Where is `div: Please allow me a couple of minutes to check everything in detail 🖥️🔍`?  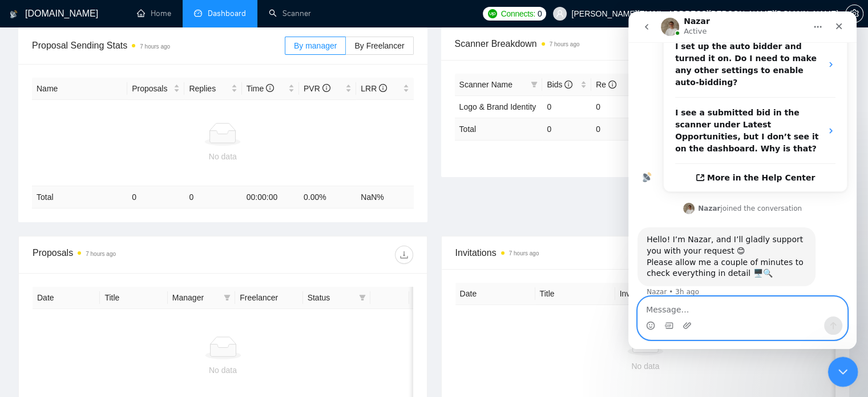 div: Please allow me a couple of minutes to check everything in detail 🖥️🔍 is located at coordinates (98, 256).